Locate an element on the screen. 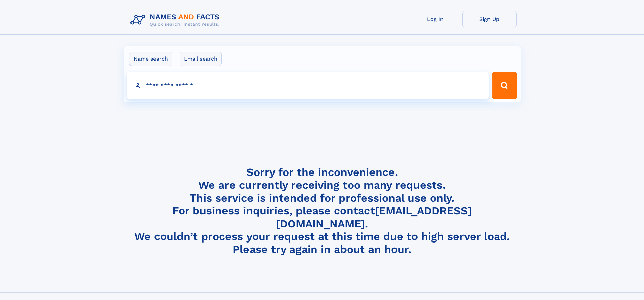  a: Log In is located at coordinates (435, 19).